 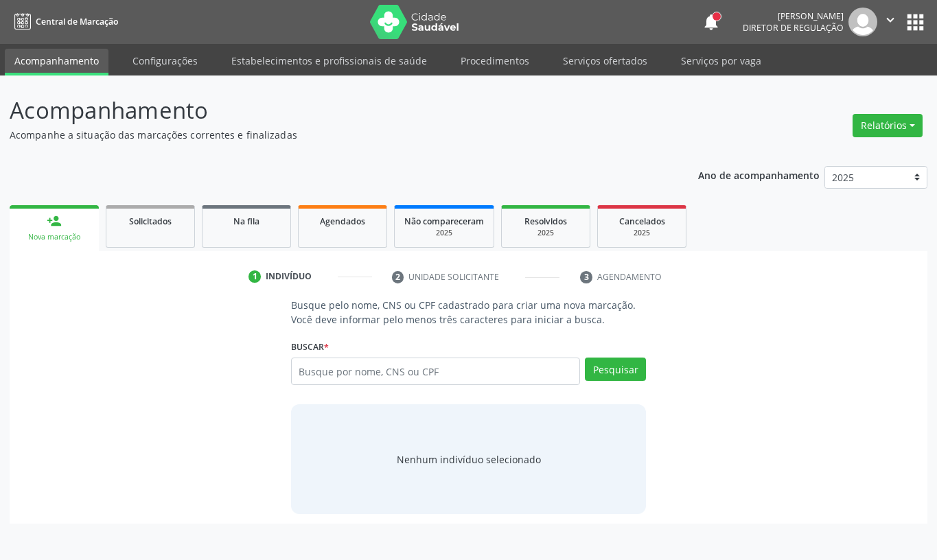 What do you see at coordinates (56, 61) in the screenshot?
I see `a: Acompanhamento` at bounding box center [56, 61].